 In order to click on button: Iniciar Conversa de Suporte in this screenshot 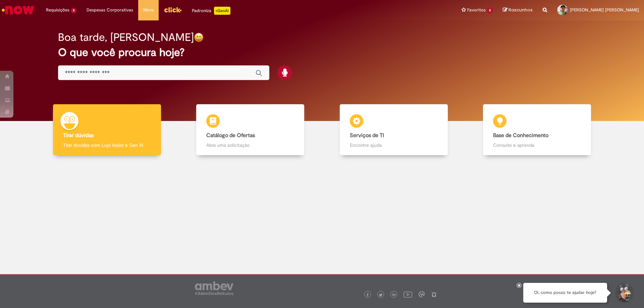, I will do `click(624, 294)`.